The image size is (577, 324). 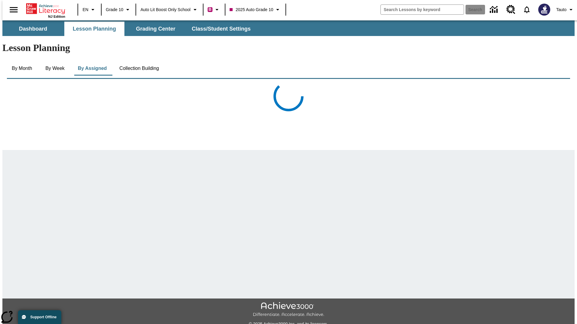 What do you see at coordinates (14, 10) in the screenshot?
I see `button: Open side menu` at bounding box center [14, 10].